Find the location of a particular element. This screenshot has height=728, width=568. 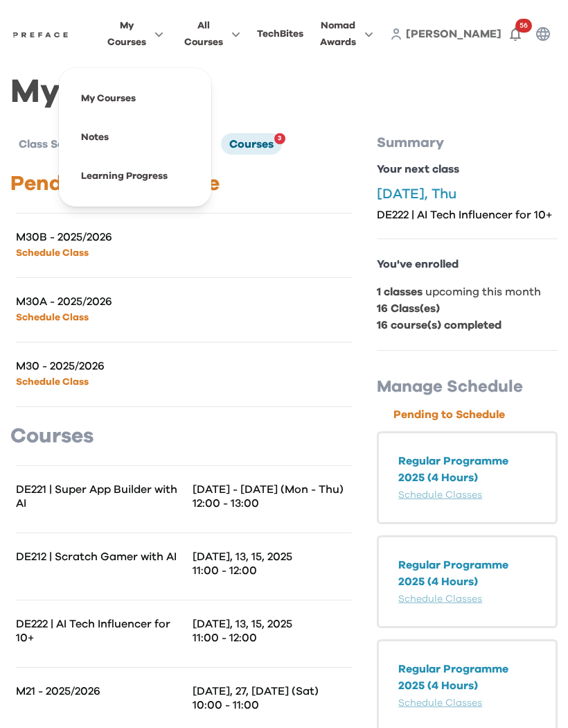

p: DE212 | Scratch Gamer with AI is located at coordinates (100, 557).